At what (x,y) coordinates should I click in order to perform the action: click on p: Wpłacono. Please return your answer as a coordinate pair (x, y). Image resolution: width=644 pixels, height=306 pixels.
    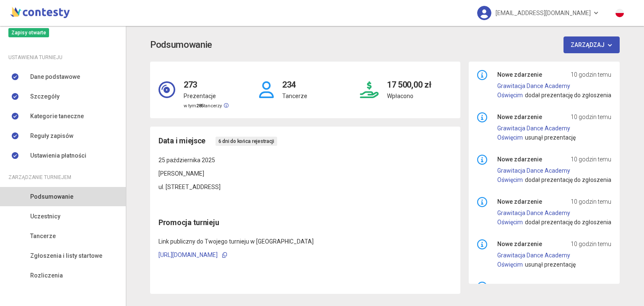
    Looking at the image, I should click on (409, 96).